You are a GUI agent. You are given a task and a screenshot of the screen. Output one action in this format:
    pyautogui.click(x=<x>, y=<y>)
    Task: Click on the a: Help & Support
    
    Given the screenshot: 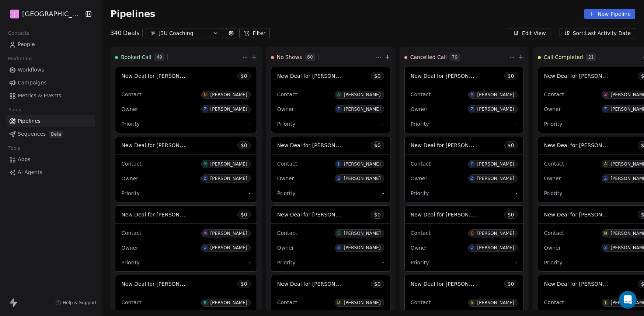 What is the action you would take?
    pyautogui.click(x=76, y=303)
    